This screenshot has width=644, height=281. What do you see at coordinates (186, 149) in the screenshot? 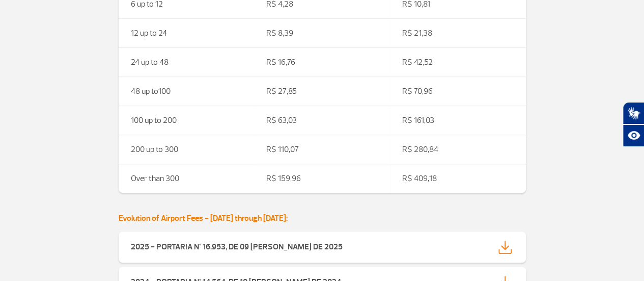
I see `td: 200 up to 300` at bounding box center [186, 149].